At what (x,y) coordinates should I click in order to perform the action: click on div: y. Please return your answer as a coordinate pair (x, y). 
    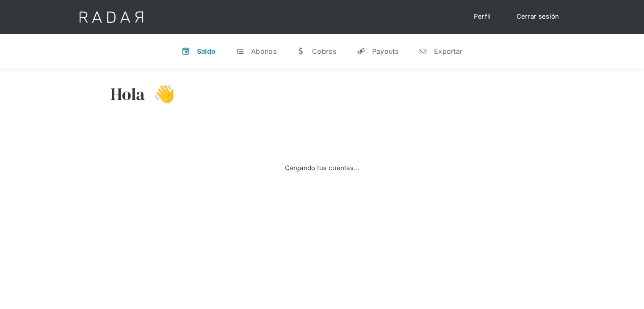
    Looking at the image, I should click on (361, 52).